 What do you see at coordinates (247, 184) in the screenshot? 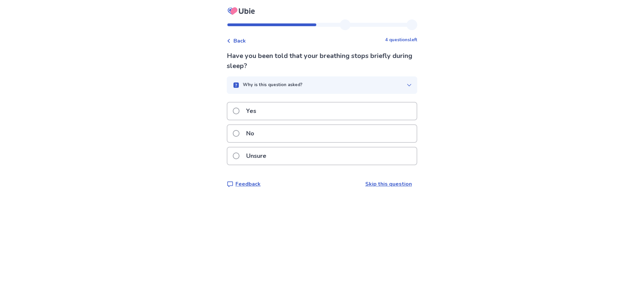
I see `p: Feedback` at bounding box center [247, 184].